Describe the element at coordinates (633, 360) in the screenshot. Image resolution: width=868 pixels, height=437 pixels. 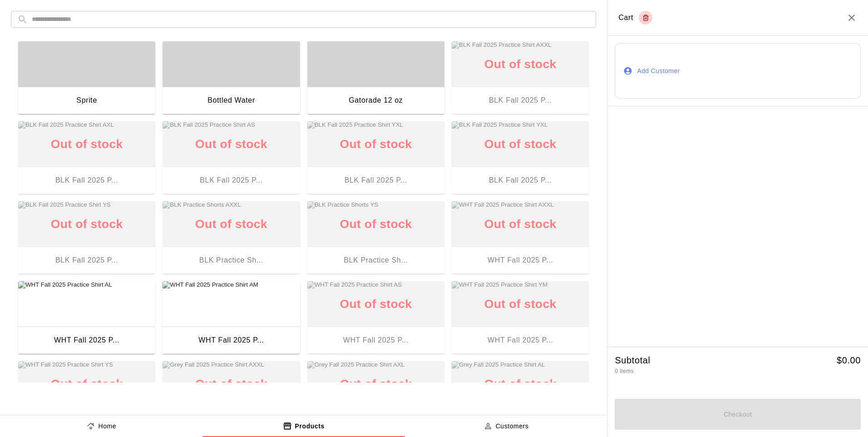
I see `h5: Subtotal` at that location.